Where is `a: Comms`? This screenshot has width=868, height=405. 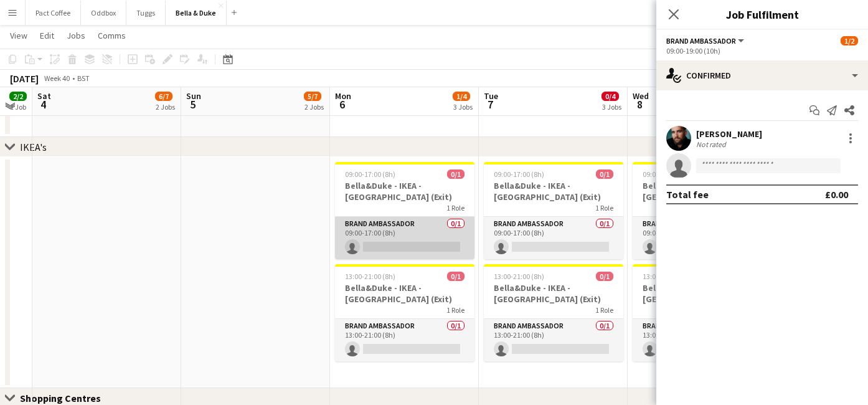
a: Comms is located at coordinates (111, 36).